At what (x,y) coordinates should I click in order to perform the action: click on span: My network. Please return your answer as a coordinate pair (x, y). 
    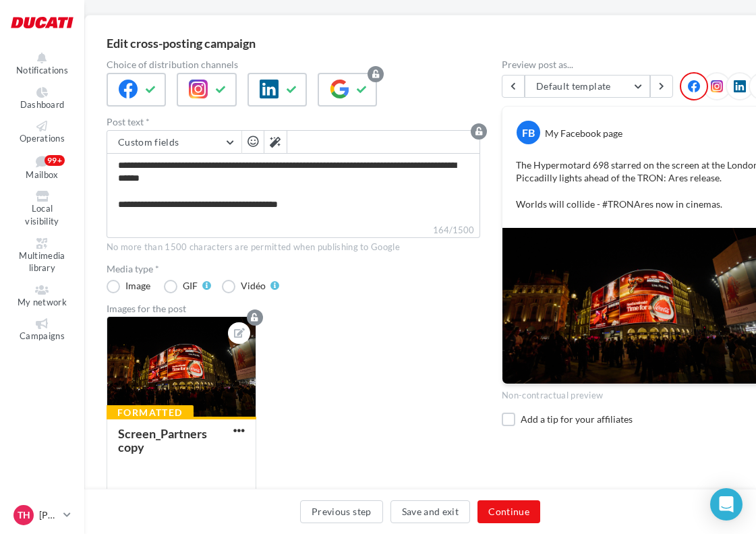
    Looking at the image, I should click on (42, 302).